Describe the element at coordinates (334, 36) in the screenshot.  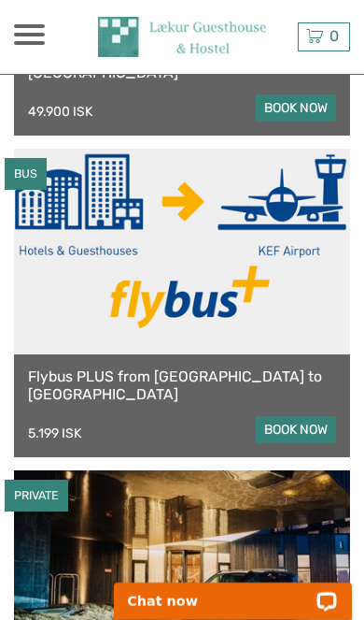
I see `span: 0` at that location.